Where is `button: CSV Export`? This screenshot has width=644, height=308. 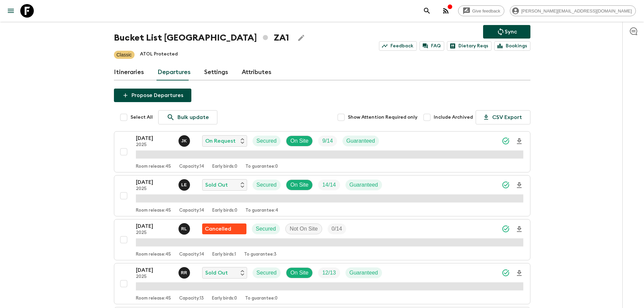
button: CSV Export is located at coordinates (503, 117).